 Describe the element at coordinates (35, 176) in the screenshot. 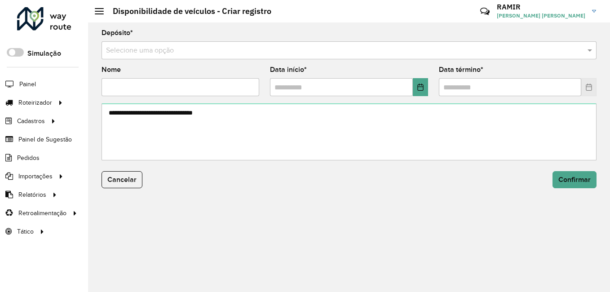

I see `span: Importações` at that location.